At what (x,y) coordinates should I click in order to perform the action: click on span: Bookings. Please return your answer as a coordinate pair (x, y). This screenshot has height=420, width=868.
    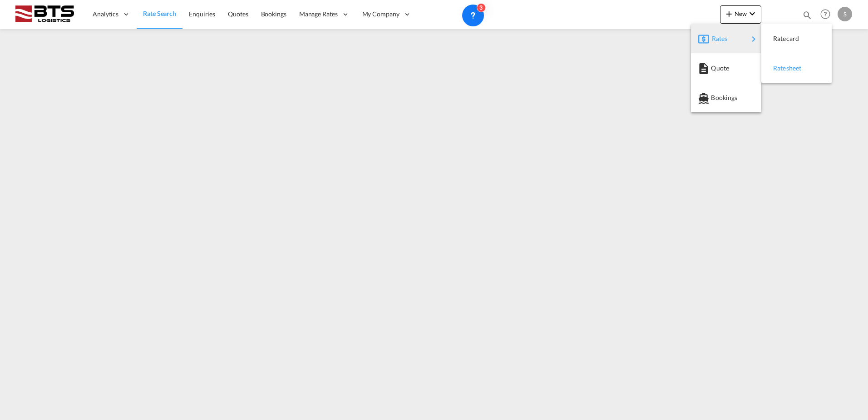
    Looking at the image, I should click on (716, 98).